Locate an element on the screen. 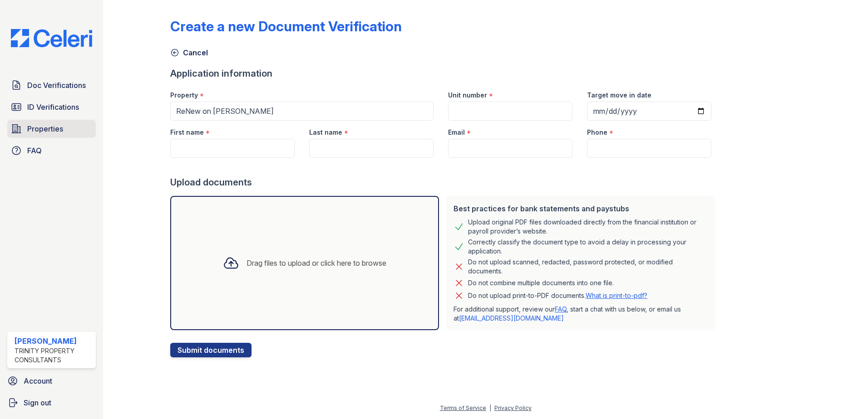  span: Account is located at coordinates (37, 382).